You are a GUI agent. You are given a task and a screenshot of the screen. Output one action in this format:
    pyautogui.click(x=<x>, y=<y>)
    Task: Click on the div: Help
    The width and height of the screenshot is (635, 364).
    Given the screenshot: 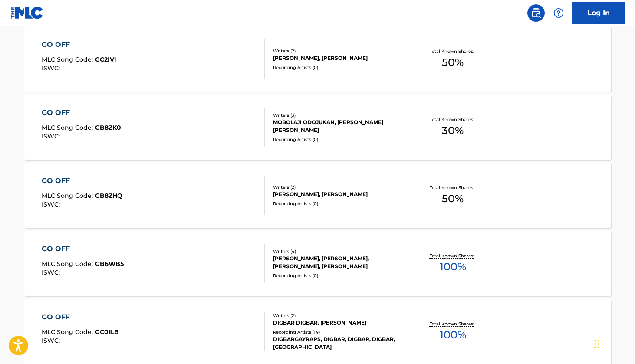 What is the action you would take?
    pyautogui.click(x=558, y=13)
    